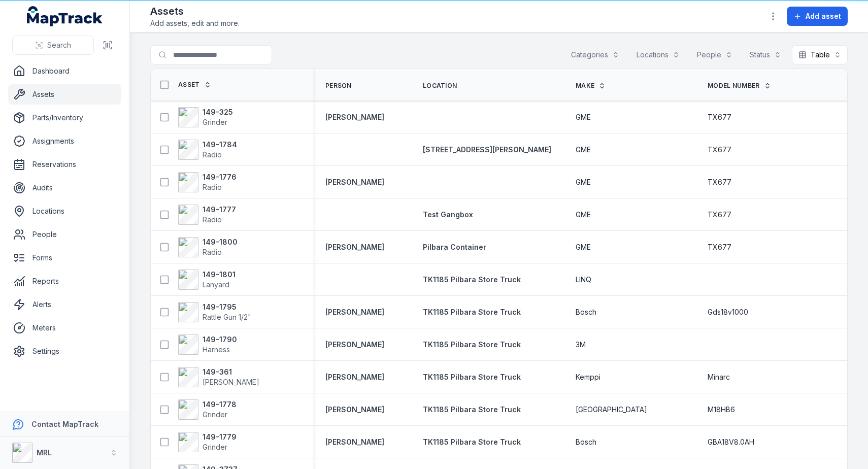 This screenshot has width=868, height=469. What do you see at coordinates (219, 437) in the screenshot?
I see `strong: 149-1779` at bounding box center [219, 437].